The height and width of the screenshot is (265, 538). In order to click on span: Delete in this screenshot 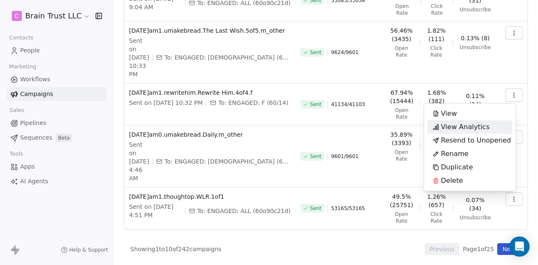, I will do `click(451, 181)`.